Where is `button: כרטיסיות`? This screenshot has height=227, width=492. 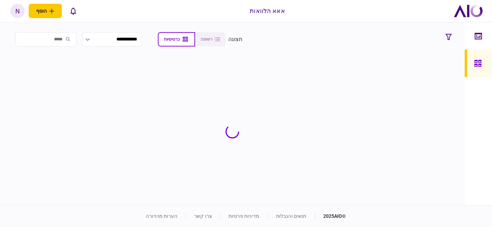
button: כרטיסיות is located at coordinates (176, 39).